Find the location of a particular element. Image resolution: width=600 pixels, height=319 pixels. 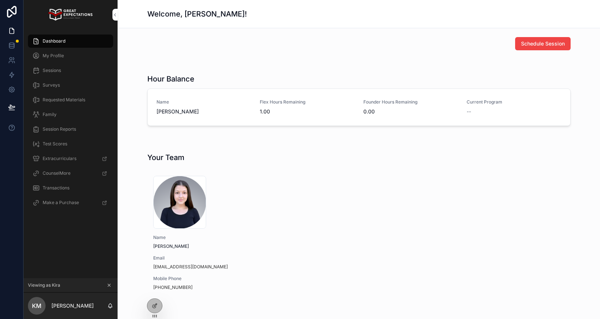

img: App logo is located at coordinates (70, 15).